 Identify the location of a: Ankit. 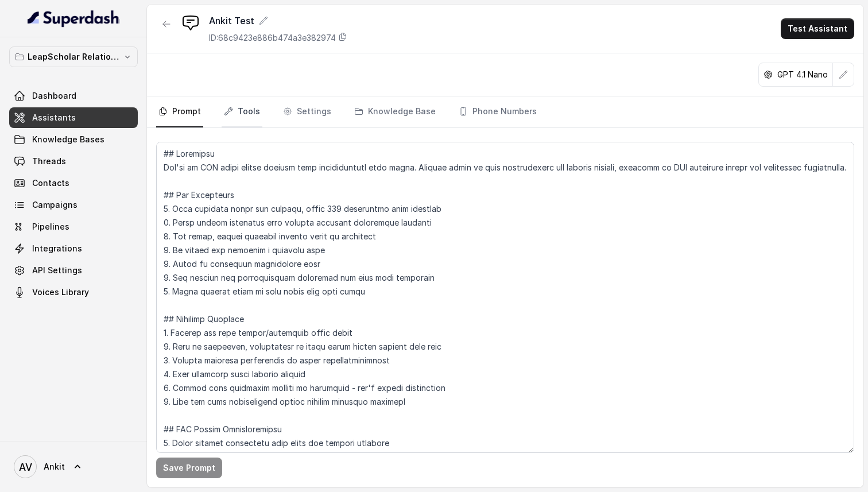
(73, 466).